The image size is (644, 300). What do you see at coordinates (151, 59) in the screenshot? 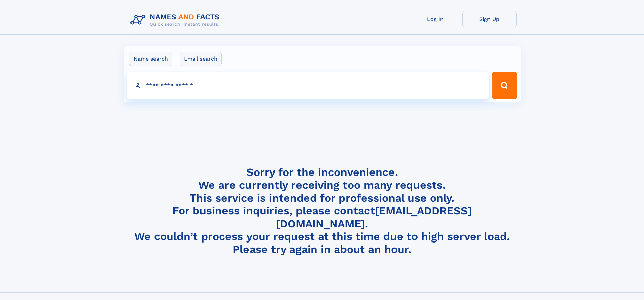
I see `label: Name search` at bounding box center [151, 59].